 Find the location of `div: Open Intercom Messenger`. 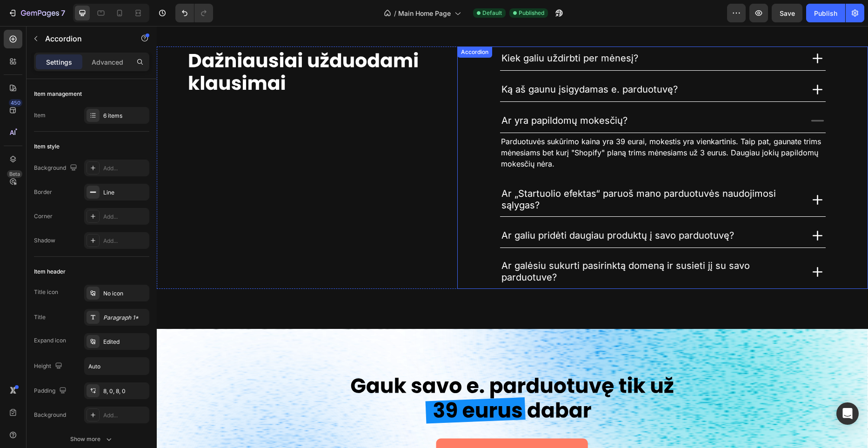

div: Open Intercom Messenger is located at coordinates (847, 414).